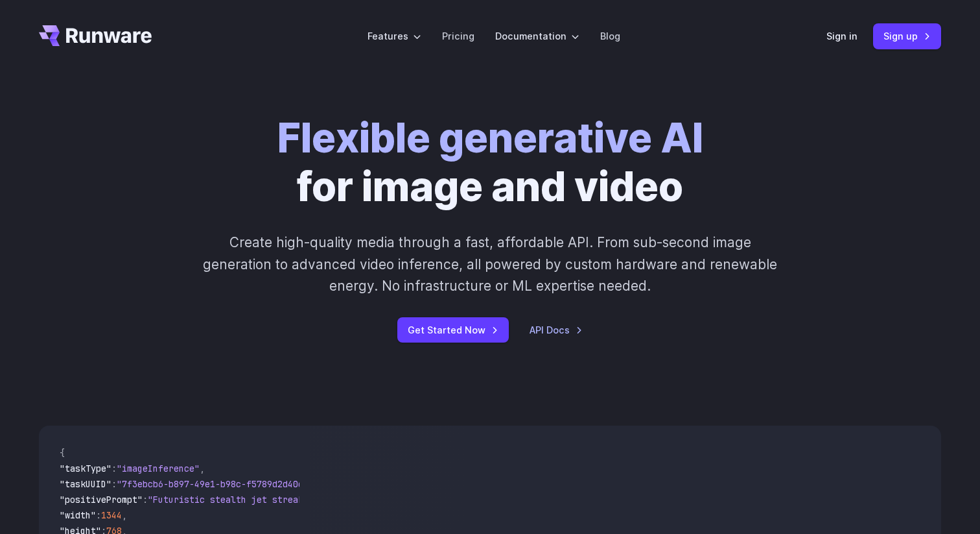 The image size is (980, 534). I want to click on h1: for image and video, so click(490, 162).